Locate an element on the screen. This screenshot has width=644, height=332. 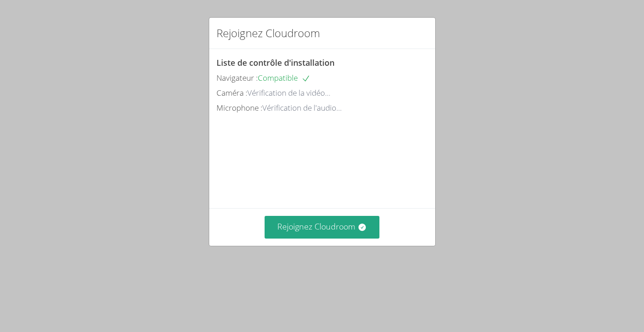
font: Caméra : is located at coordinates (232, 92).